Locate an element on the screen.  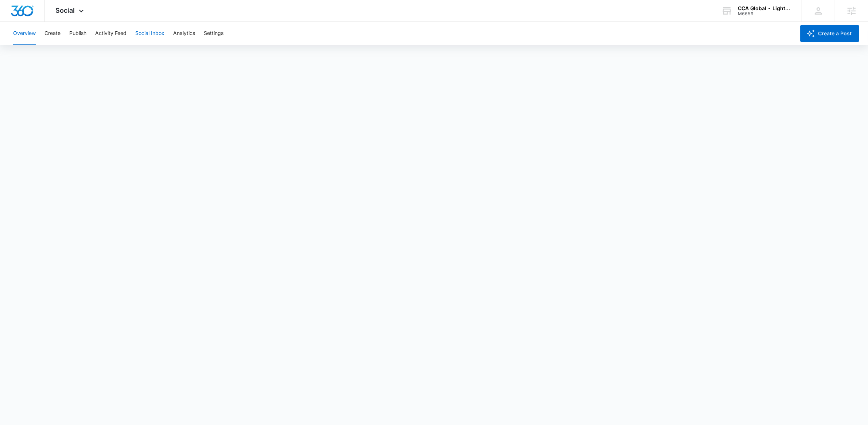
div: Domain Overview is located at coordinates (47, 45).